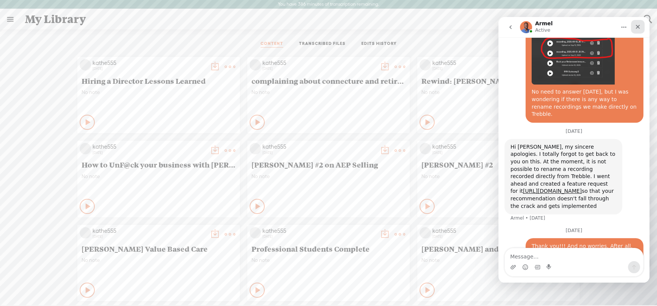 This screenshot has width=657, height=306. I want to click on div: My Library, so click(329, 19).